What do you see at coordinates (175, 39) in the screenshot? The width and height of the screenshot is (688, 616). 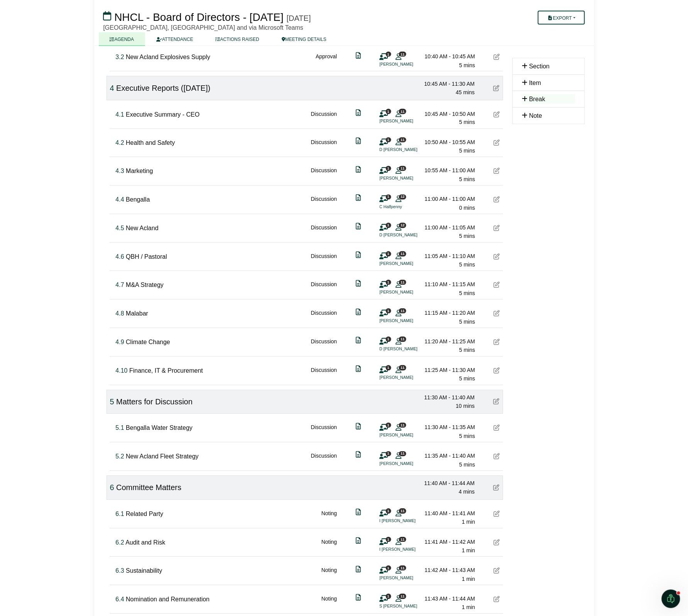 I see `a: ATTENDANCE` at bounding box center [175, 39].